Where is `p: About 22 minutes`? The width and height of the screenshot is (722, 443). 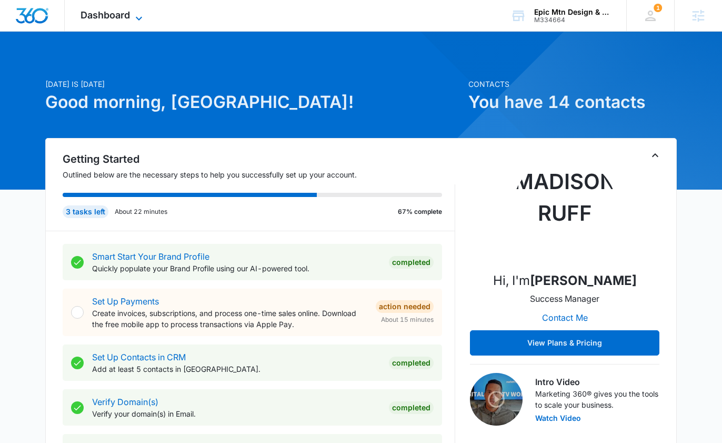
p: About 22 minutes is located at coordinates (141, 212).